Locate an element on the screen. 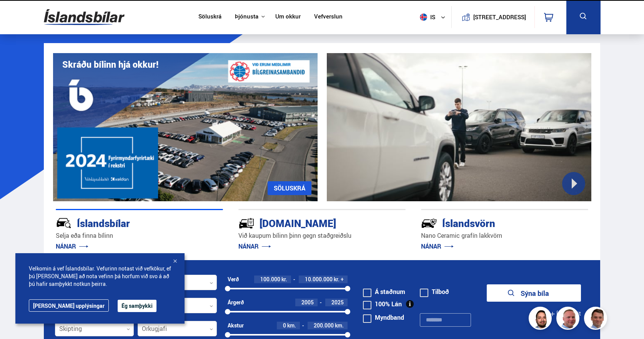  span: 2005 is located at coordinates (307, 302).